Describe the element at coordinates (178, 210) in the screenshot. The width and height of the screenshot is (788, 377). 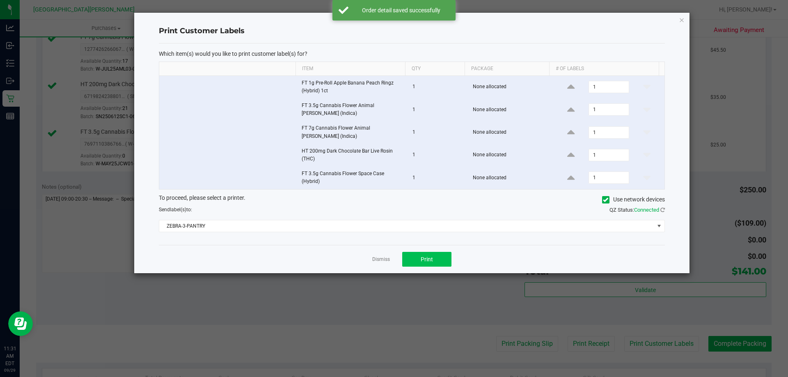
I see `span: label(s)` at that location.